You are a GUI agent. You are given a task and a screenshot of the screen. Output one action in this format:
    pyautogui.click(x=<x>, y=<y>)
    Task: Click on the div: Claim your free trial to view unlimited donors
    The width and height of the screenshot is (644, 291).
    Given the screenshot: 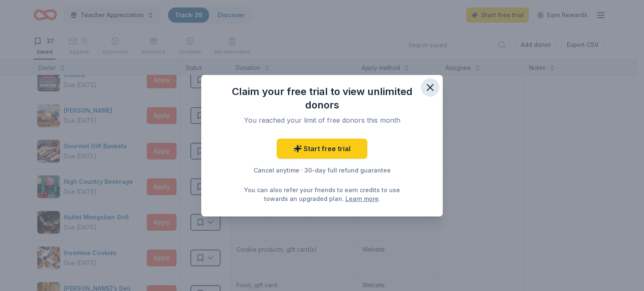 What is the action you would take?
    pyautogui.click(x=322, y=98)
    